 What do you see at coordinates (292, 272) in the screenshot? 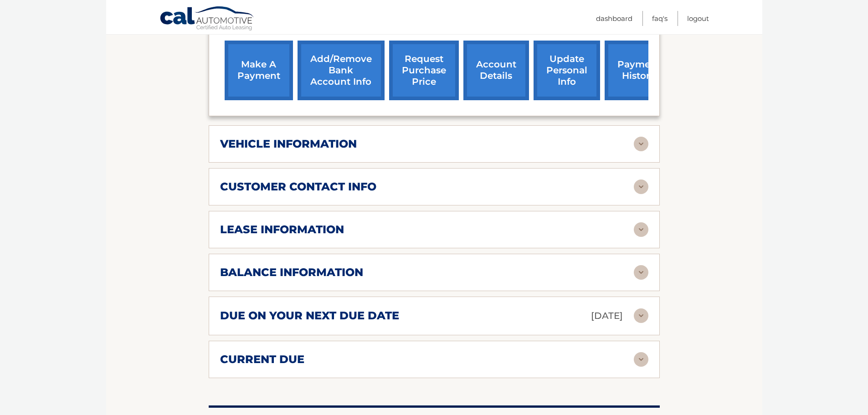
I see `h2: balance information` at bounding box center [292, 272].